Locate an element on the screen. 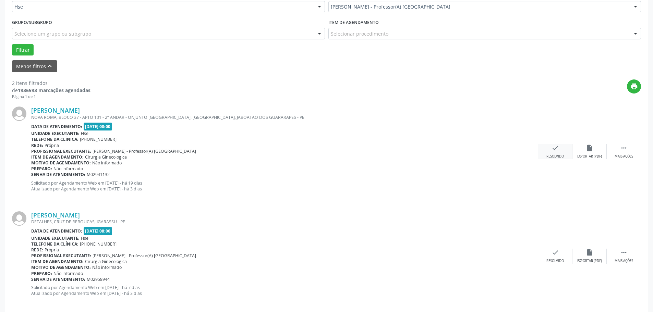 This screenshot has height=312, width=653. div: de is located at coordinates (51, 90).